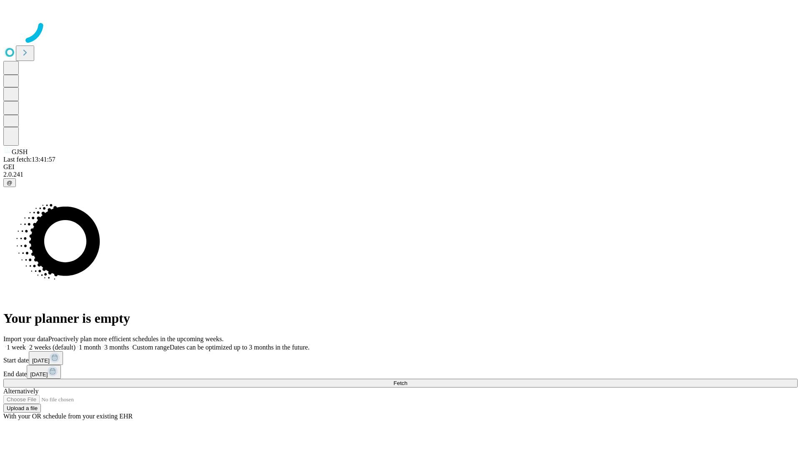  What do you see at coordinates (240, 347) in the screenshot?
I see `span: Dates can be optimized up to 3 months in the future.` at bounding box center [240, 347].